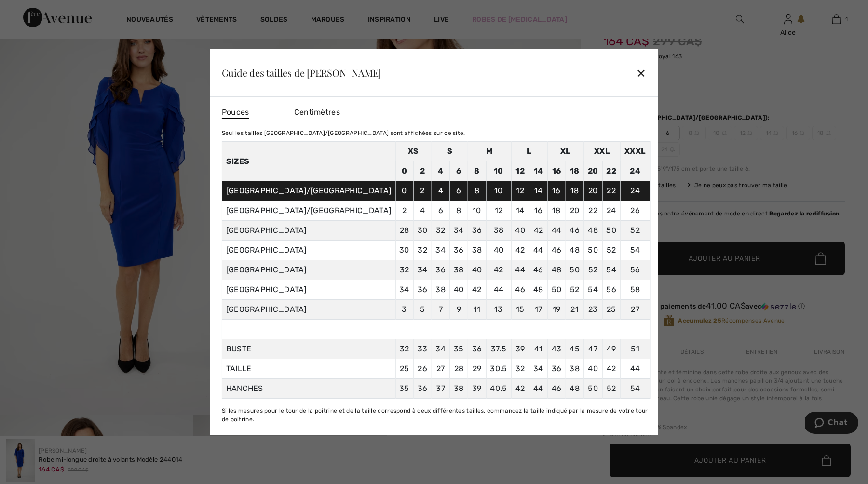 The width and height of the screenshot is (868, 484). What do you see at coordinates (499, 348) in the screenshot?
I see `span: 37.5` at bounding box center [499, 348].